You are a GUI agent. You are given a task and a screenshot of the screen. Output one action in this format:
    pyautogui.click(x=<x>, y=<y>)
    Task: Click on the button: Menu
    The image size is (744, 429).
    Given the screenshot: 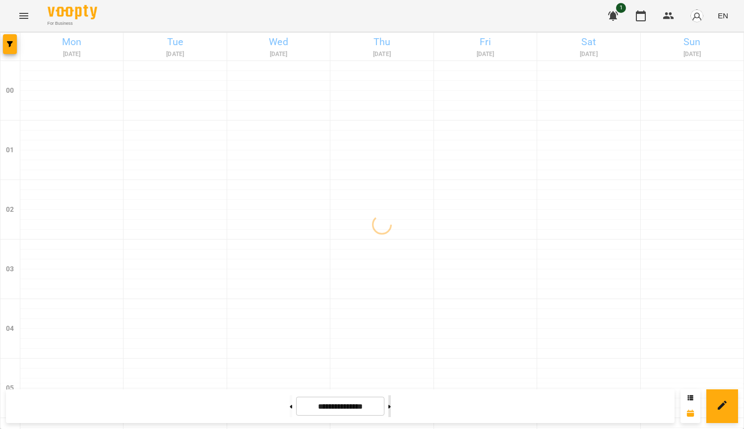 What is the action you would take?
    pyautogui.click(x=24, y=16)
    